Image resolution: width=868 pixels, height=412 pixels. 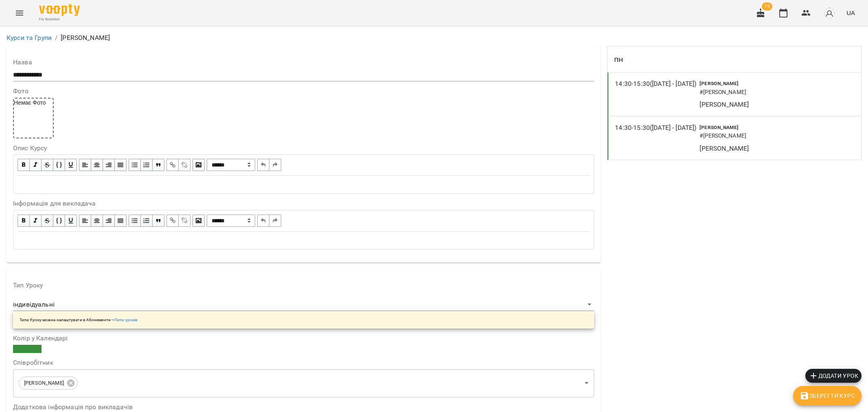 I want to click on label: Інформація для викладача, so click(x=304, y=203).